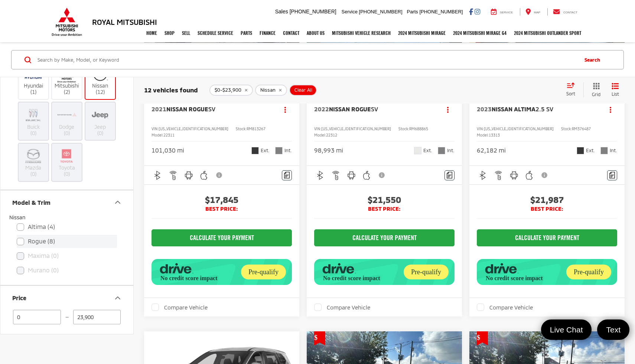  Describe the element at coordinates (67, 202) in the screenshot. I see `button: Model & TrimModel & Trim` at that location.